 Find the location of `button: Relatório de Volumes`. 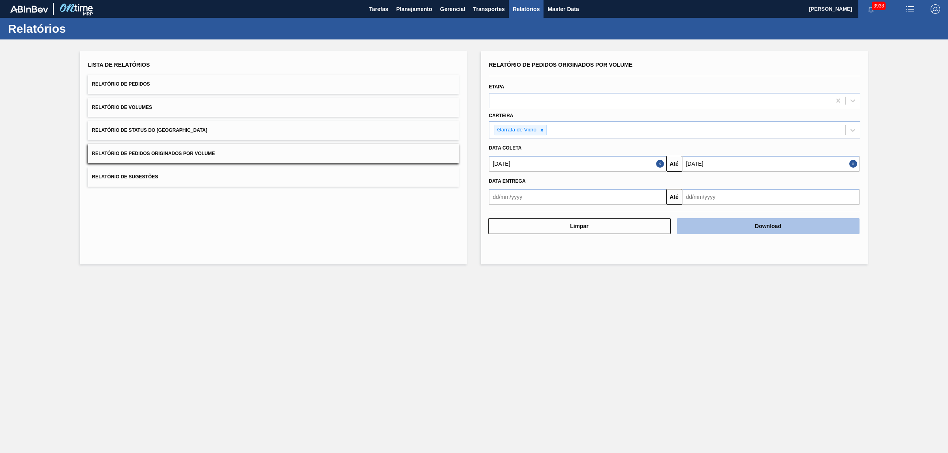

button: Relatório de Volumes is located at coordinates (274, 107).